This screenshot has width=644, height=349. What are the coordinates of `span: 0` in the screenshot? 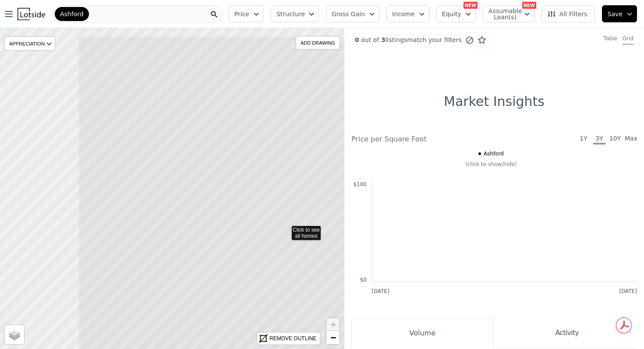 It's located at (357, 40).